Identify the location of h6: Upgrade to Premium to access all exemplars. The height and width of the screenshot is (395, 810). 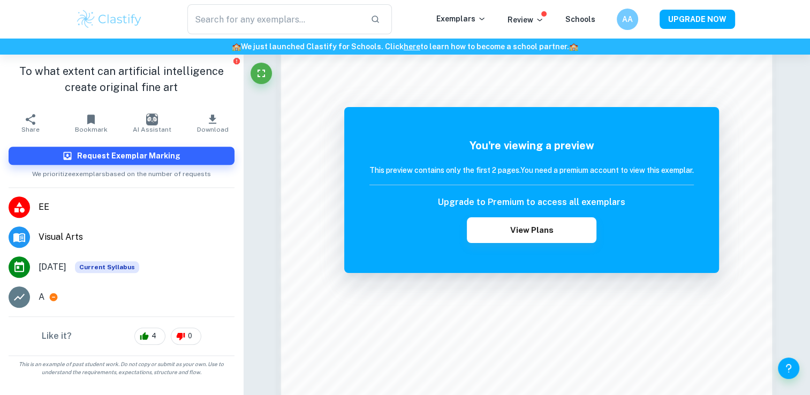
(532, 202).